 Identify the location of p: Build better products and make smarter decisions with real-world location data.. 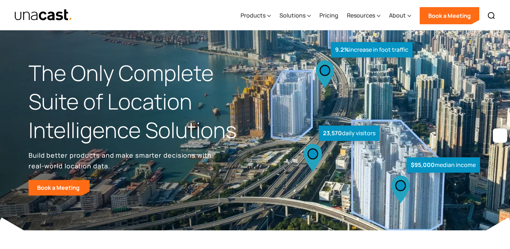
(121, 160).